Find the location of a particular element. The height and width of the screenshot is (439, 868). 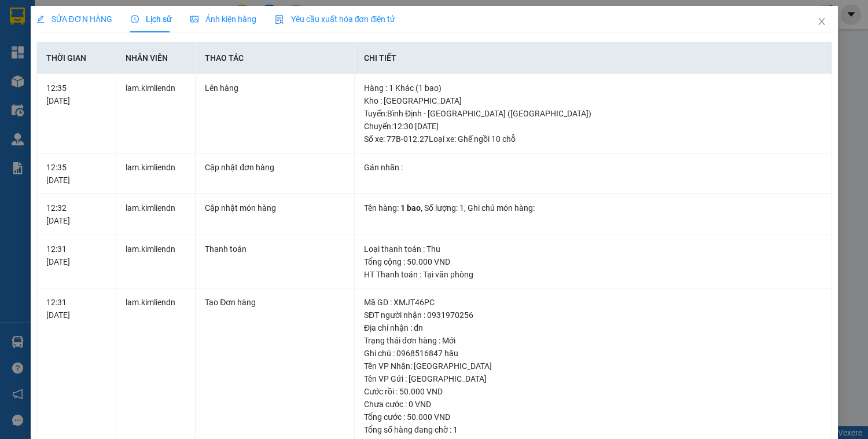

strong: VẬN TẢI Ô TÔ KIM LIÊN is located at coordinates (86, 24).